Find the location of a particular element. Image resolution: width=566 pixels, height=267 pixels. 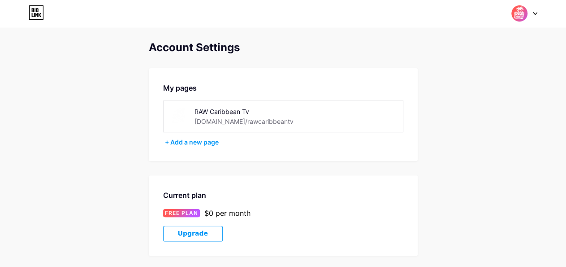

div: Current plan is located at coordinates (283, 195).